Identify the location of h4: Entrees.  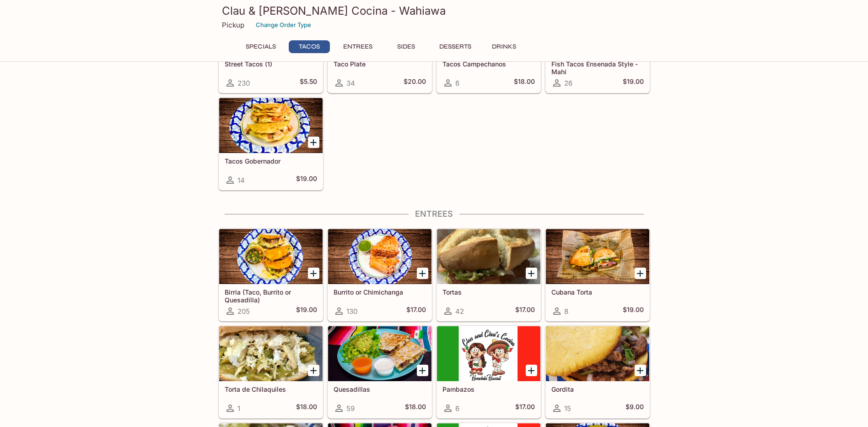
(434, 214).